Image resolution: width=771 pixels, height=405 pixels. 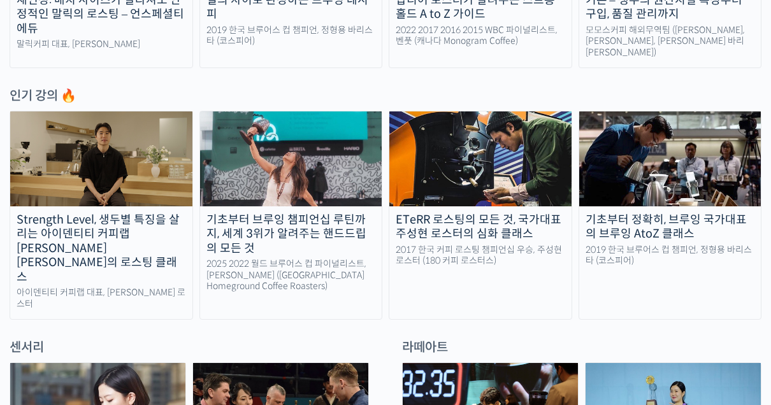 I want to click on div: 센서리, so click(x=189, y=347).